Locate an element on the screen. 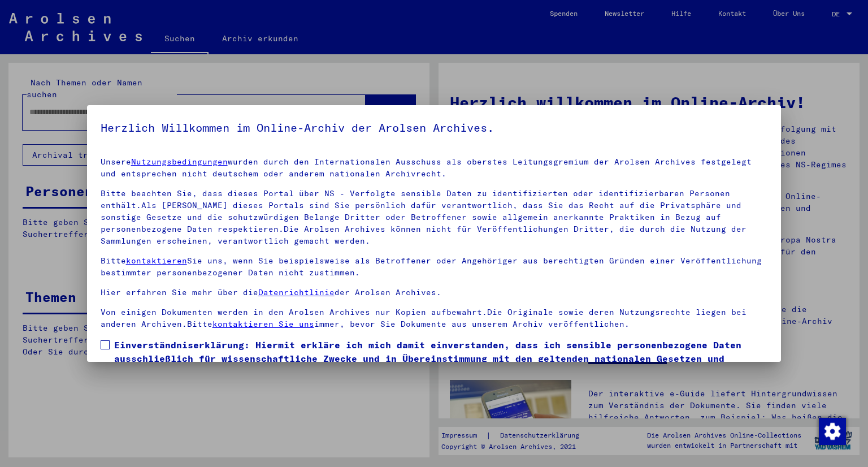  a: Datenrichtlinie is located at coordinates (296, 293).